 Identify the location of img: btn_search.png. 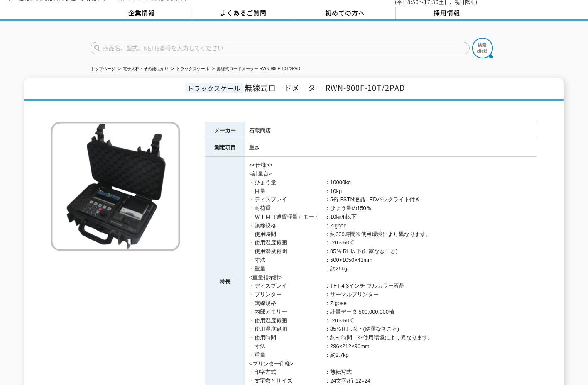
(482, 48).